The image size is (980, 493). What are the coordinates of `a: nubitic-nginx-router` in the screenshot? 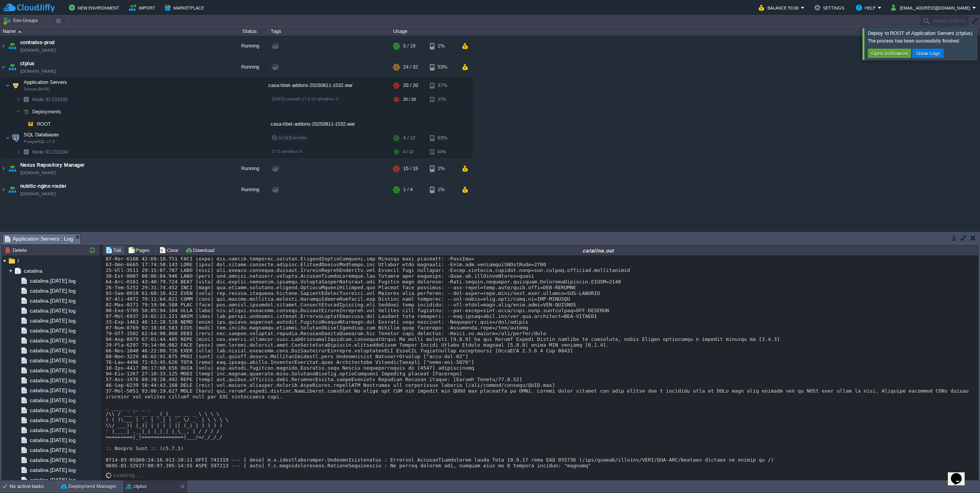 It's located at (43, 186).